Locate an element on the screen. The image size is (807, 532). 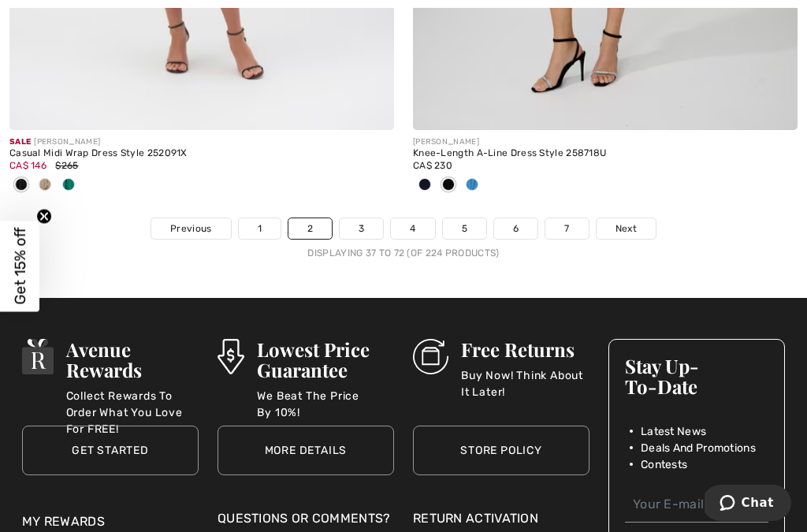
a: 6 is located at coordinates (515, 229).